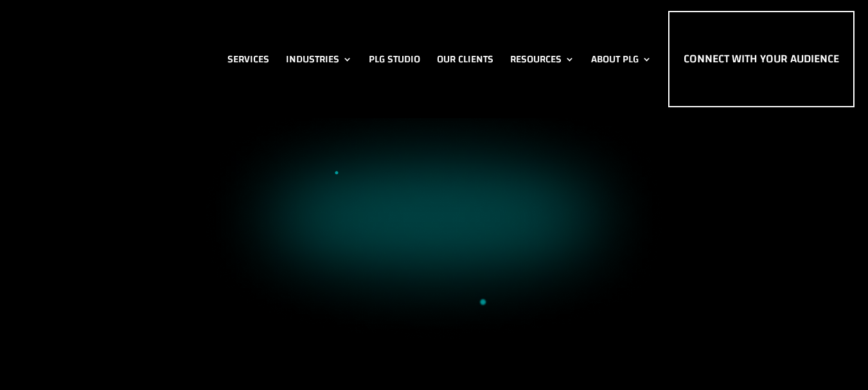 The height and width of the screenshot is (390, 868). What do you see at coordinates (465, 59) in the screenshot?
I see `a: Our Clients` at bounding box center [465, 59].